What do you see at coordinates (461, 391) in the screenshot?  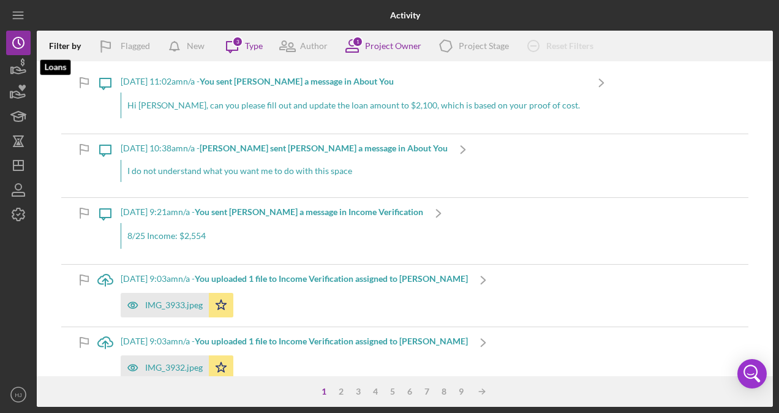 I see `div: 9` at bounding box center [461, 391].